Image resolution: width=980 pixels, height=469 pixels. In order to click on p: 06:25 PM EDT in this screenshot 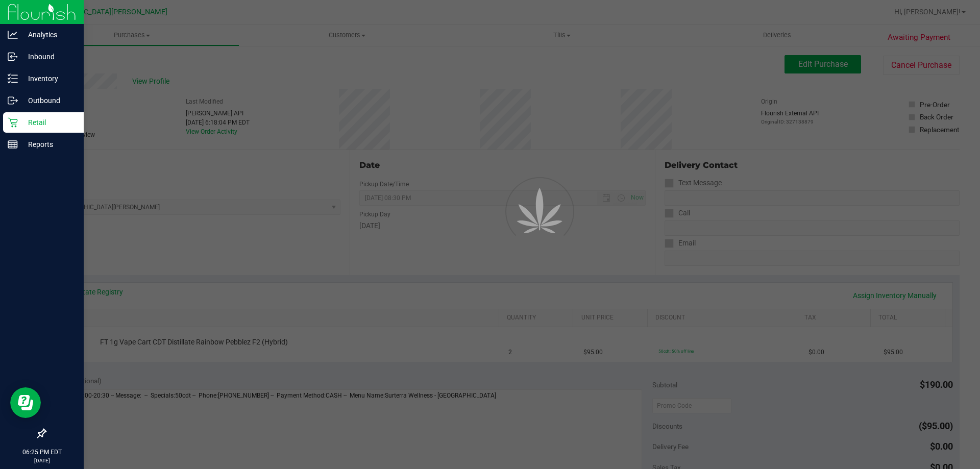, I will do `click(42, 452)`.